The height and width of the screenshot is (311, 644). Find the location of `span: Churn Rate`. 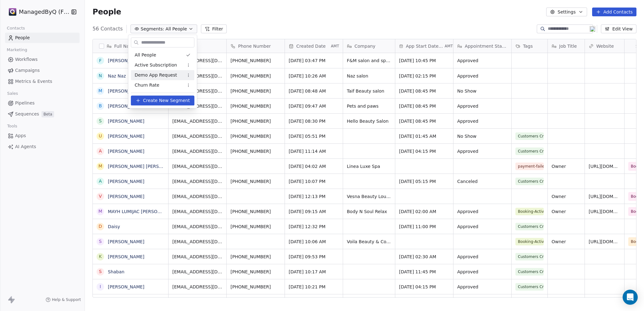

span: Churn Rate is located at coordinates (147, 85).